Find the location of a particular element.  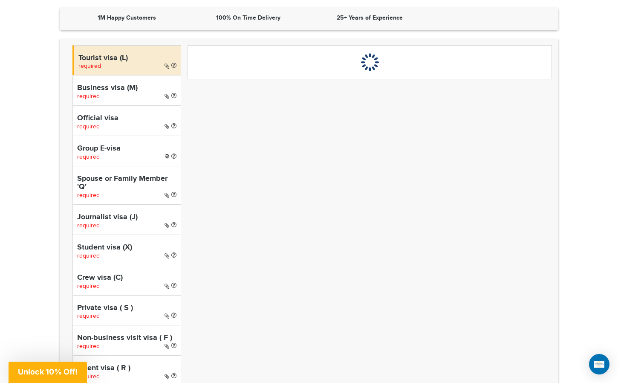

h4: Spouse or Family Member 'Q' is located at coordinates (127, 183).